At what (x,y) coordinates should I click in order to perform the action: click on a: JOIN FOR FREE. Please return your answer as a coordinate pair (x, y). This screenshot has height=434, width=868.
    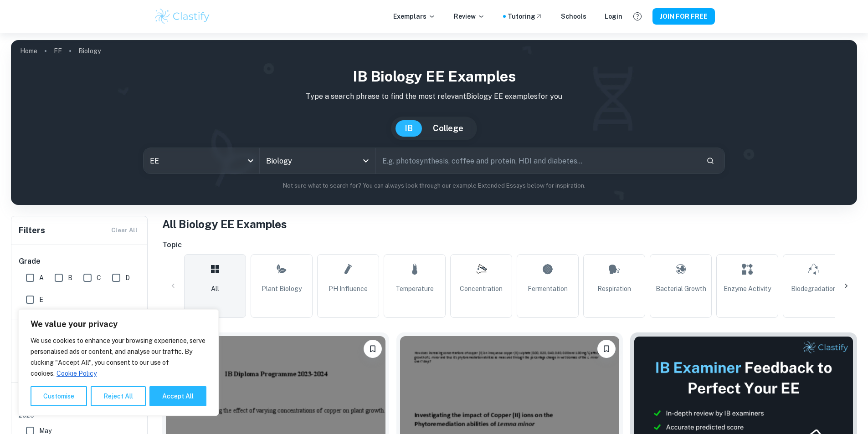
    Looking at the image, I should click on (684, 17).